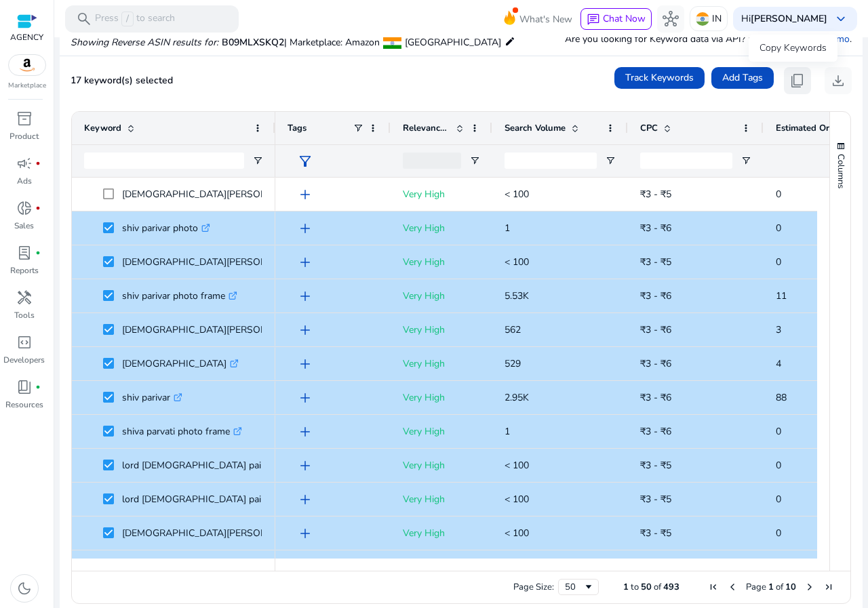 The height and width of the screenshot is (608, 868). What do you see at coordinates (25, 181) in the screenshot?
I see `p: Ads` at bounding box center [25, 181].